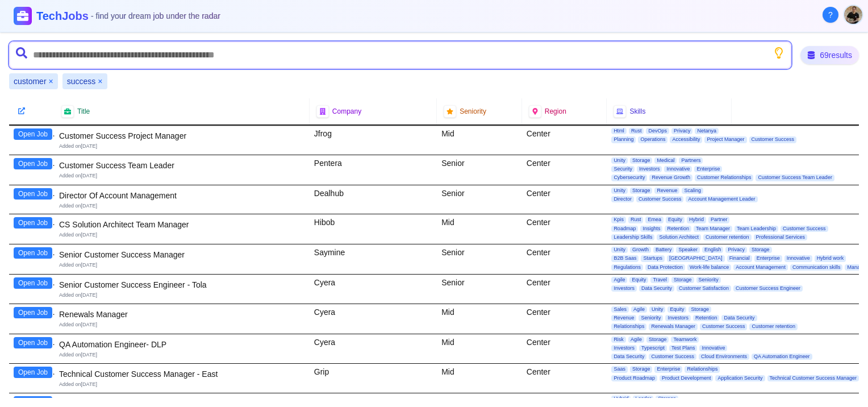 The image size is (868, 407). What do you see at coordinates (156, 16) in the screenshot?
I see `span: - find your dream job under the radar` at bounding box center [156, 16].